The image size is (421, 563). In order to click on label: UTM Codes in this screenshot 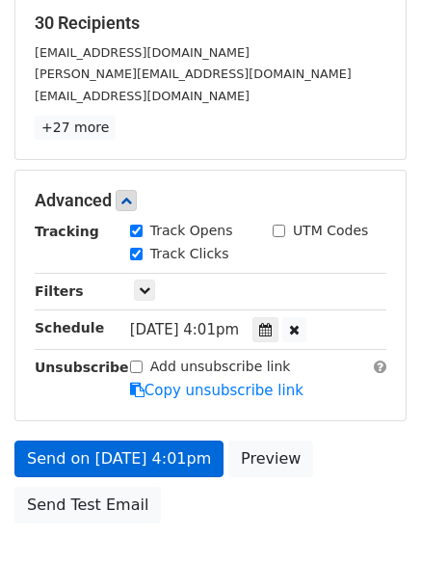, I will do `click(330, 230)`.